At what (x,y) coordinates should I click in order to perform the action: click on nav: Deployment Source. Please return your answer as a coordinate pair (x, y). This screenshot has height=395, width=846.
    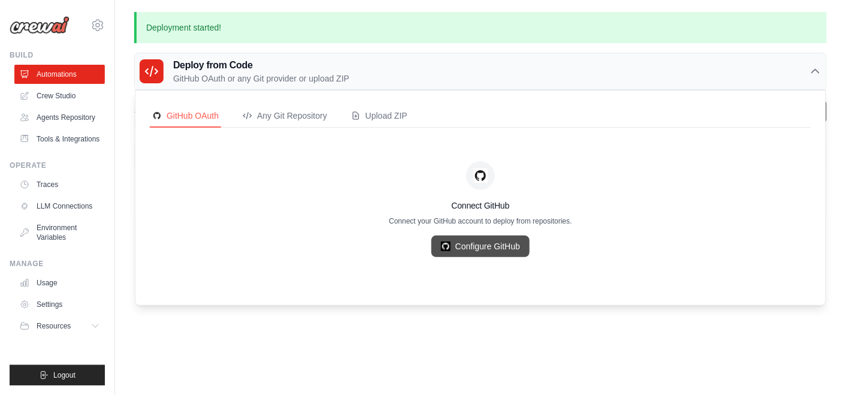
    Looking at the image, I should click on (480, 116).